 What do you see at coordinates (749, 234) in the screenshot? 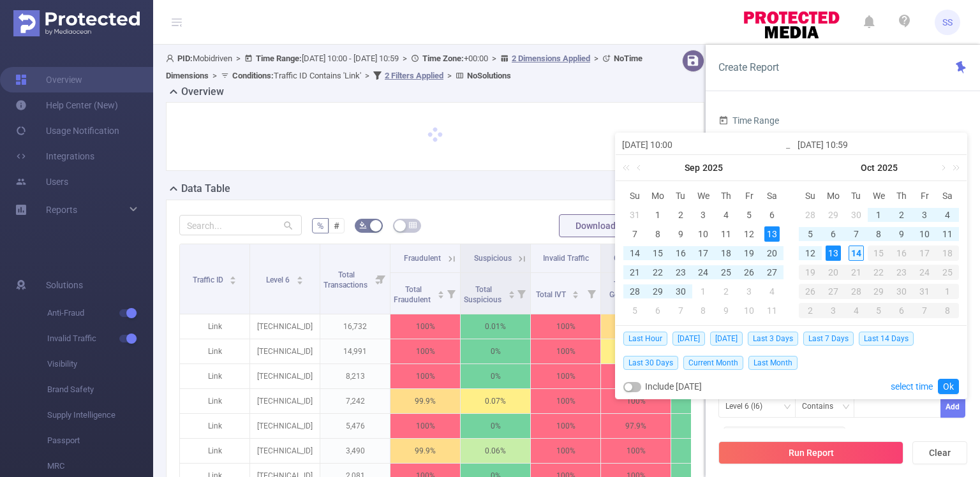
I see `td: September 12, 2025` at bounding box center [749, 234].